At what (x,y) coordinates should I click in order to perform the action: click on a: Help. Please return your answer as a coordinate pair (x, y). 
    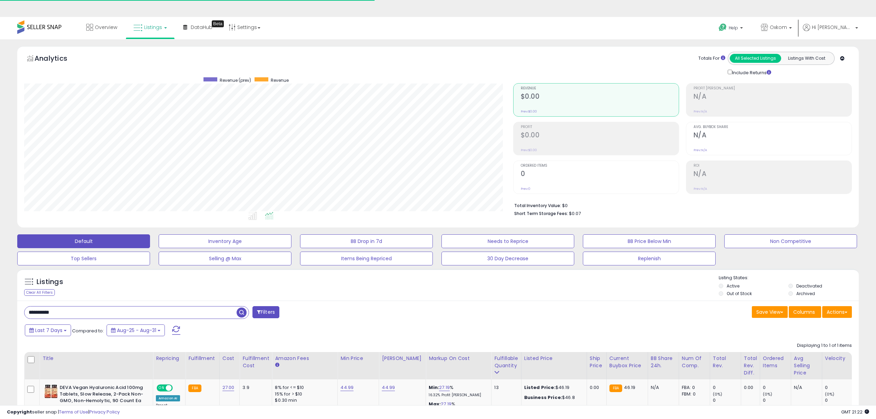
    Looking at the image, I should click on (732, 29).